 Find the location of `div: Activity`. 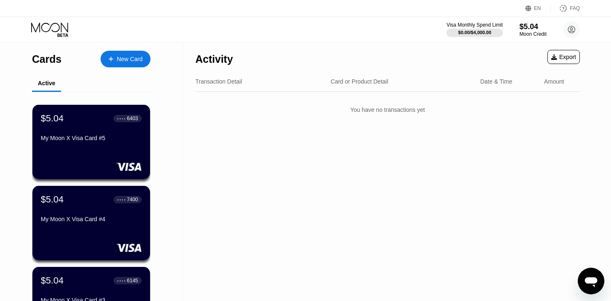

div: Activity is located at coordinates (214, 59).